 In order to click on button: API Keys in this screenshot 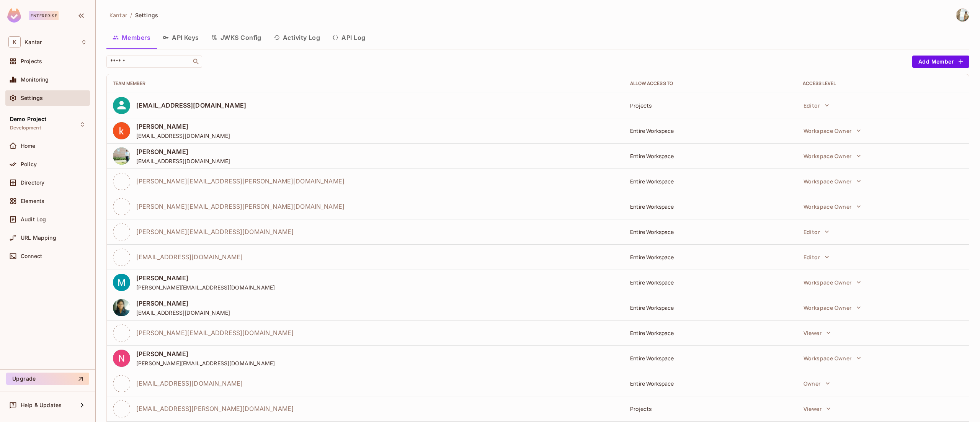, I will do `click(180, 37)`.